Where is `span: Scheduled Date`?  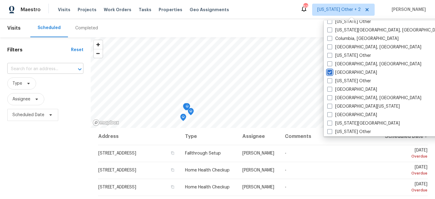
span: Scheduled Date is located at coordinates (28, 115).